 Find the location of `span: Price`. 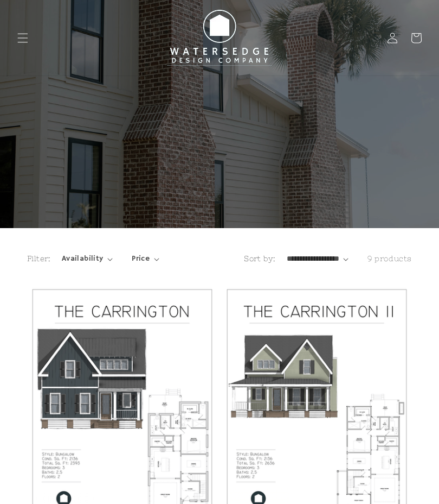

span: Price is located at coordinates (140, 259).